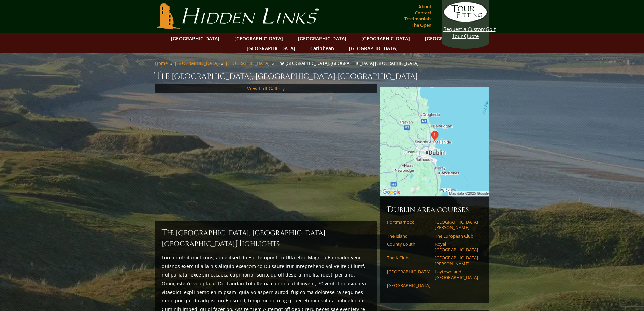 Image resolution: width=644 pixels, height=311 pixels. Describe the element at coordinates (161, 63) in the screenshot. I see `a: Home` at that location.